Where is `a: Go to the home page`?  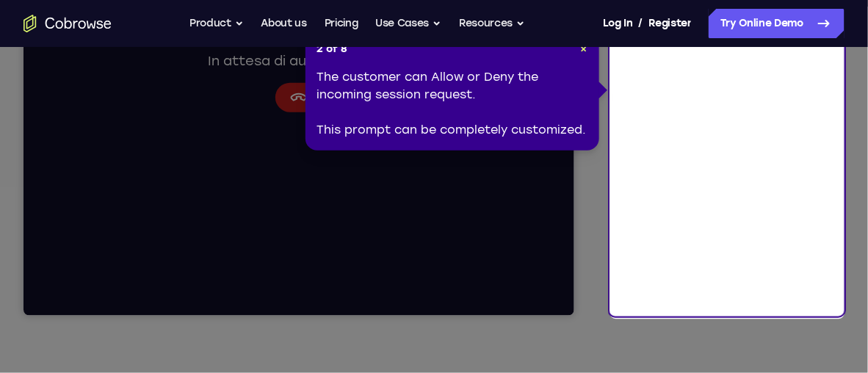 a: Go to the home page is located at coordinates (68, 24).